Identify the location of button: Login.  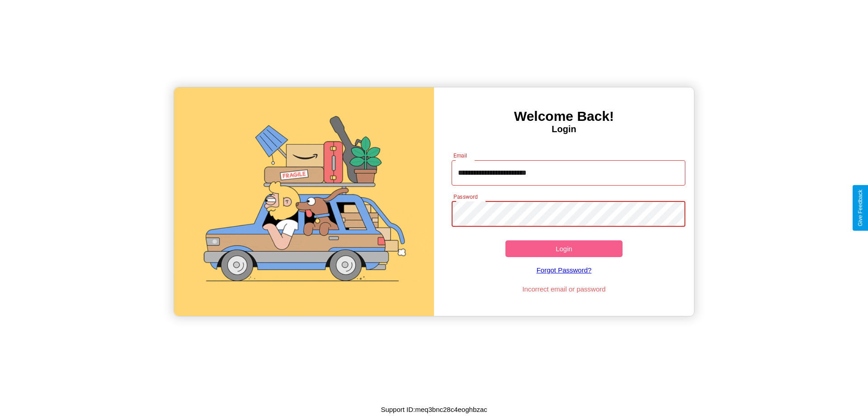
(564, 249).